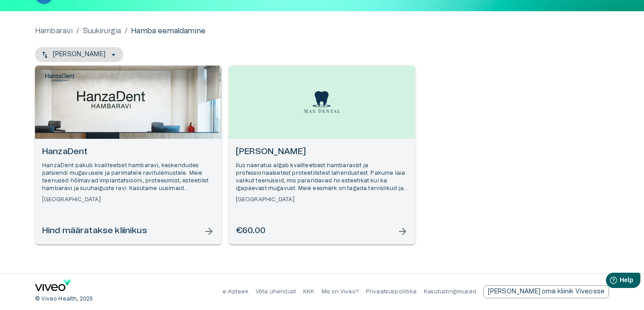 This screenshot has height=310, width=644. I want to click on p: HanzaDent pakub kvaliteetset hambaravi, keskendudes patsiendi mugavusele ja parimatele ravitulemu..., so click(128, 177).